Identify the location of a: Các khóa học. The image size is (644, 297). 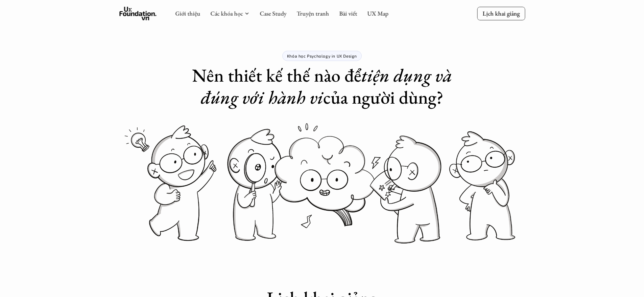
(226, 14).